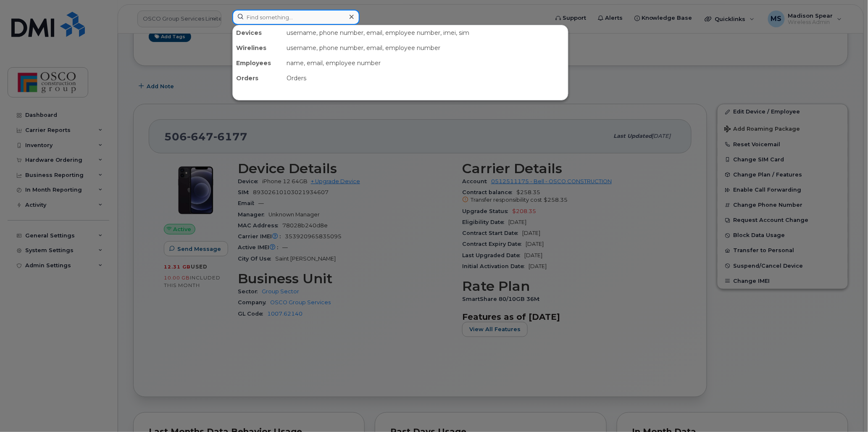 Image resolution: width=868 pixels, height=432 pixels. I want to click on div: username, phone number, email, employee number, so click(425, 48).